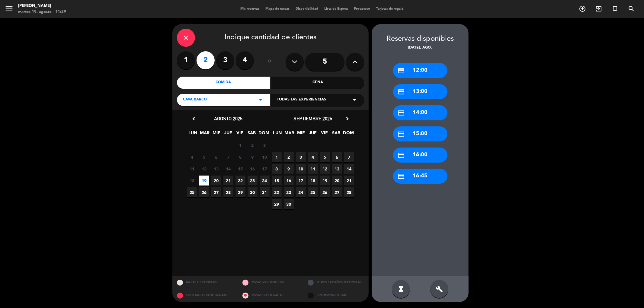  I want to click on button: menu, so click(9, 9).